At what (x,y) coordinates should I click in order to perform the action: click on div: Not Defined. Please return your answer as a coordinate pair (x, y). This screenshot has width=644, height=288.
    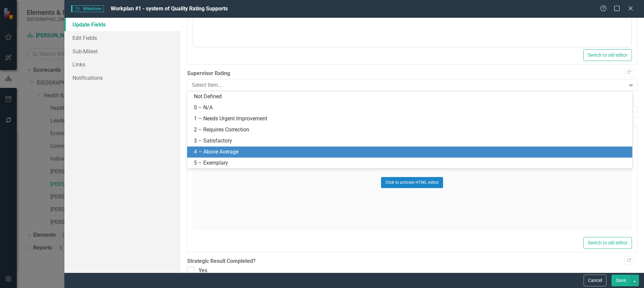
    Looking at the image, I should click on (411, 97).